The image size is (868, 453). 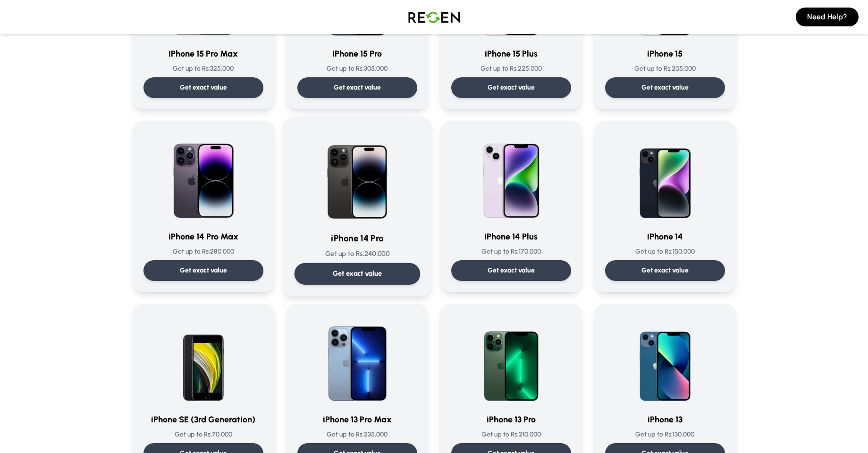 What do you see at coordinates (358, 54) in the screenshot?
I see `h3: iPhone 15 Pro` at bounding box center [358, 54].